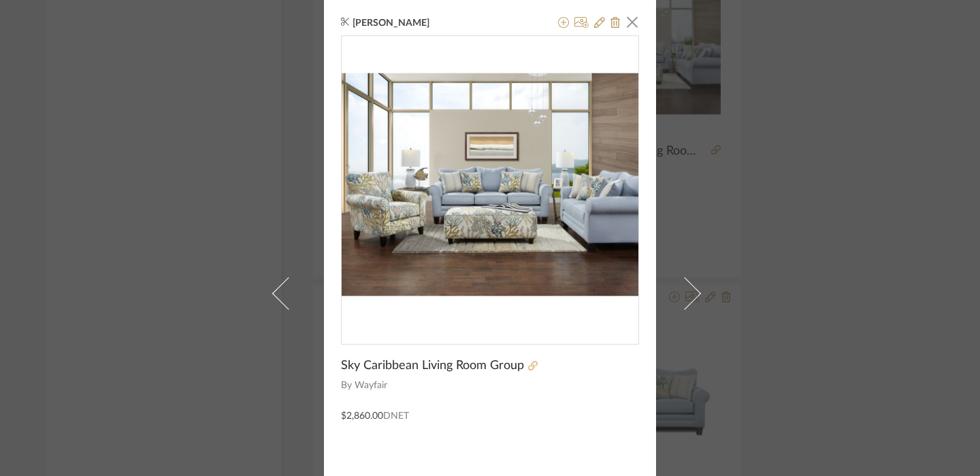 The width and height of the screenshot is (980, 476). Describe the element at coordinates (347, 386) in the screenshot. I see `span: By` at that location.